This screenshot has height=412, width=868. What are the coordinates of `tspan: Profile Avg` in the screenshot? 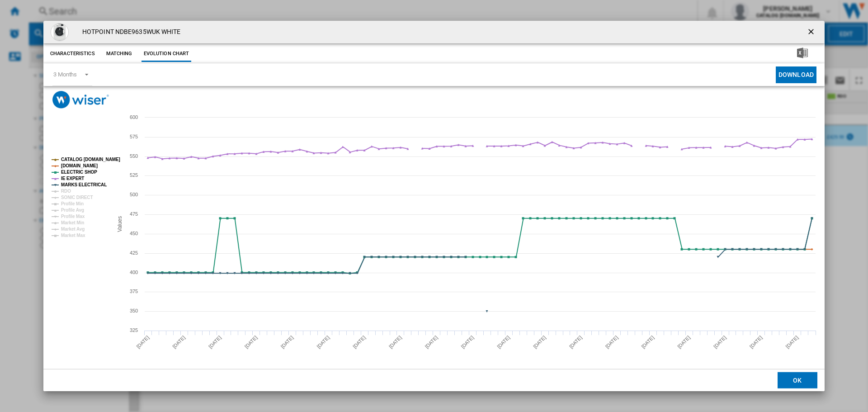 It's located at (72, 210).